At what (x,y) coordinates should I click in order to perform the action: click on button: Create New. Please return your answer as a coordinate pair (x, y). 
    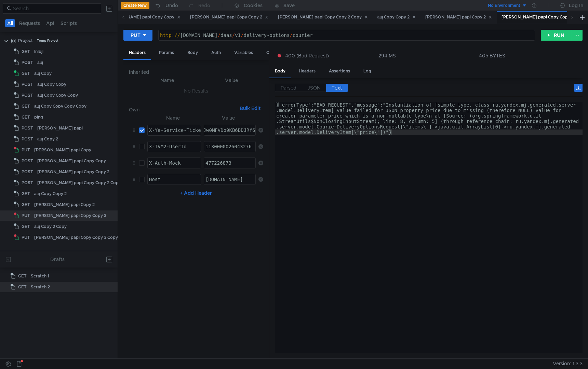
    Looking at the image, I should click on (135, 5).